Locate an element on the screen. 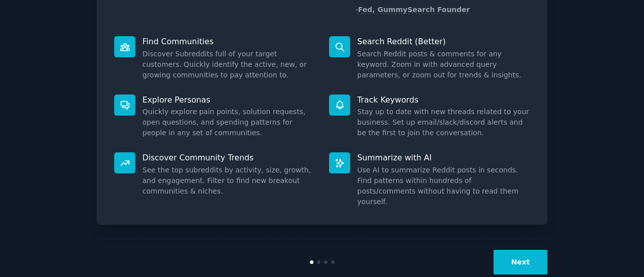 The height and width of the screenshot is (277, 644). p: Track Keywords is located at coordinates (443, 99).